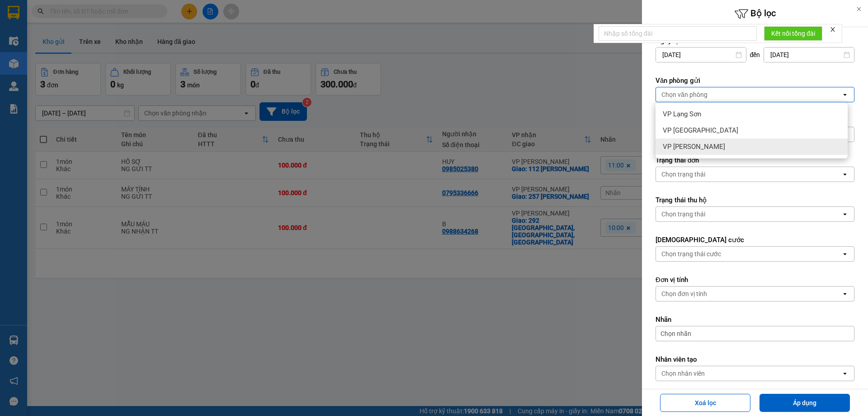  Describe the element at coordinates (684, 293) in the screenshot. I see `div: Chọn đơn vị tính` at that location.